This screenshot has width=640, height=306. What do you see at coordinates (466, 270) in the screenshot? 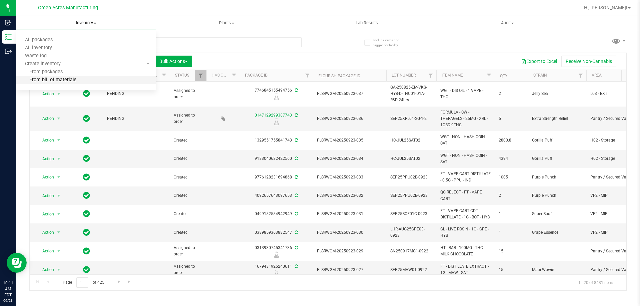
I see `span: FT - DISTILLATE EXTRACT - 1G - MAW - SAT` at bounding box center [466, 270].